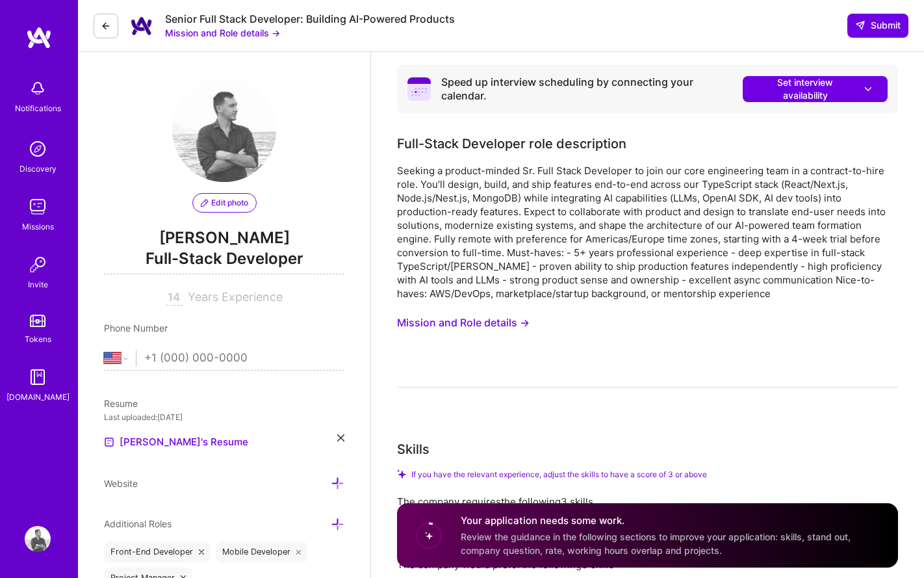 This screenshot has width=924, height=578. Describe the element at coordinates (38, 539) in the screenshot. I see `a: User Avatar` at that location.